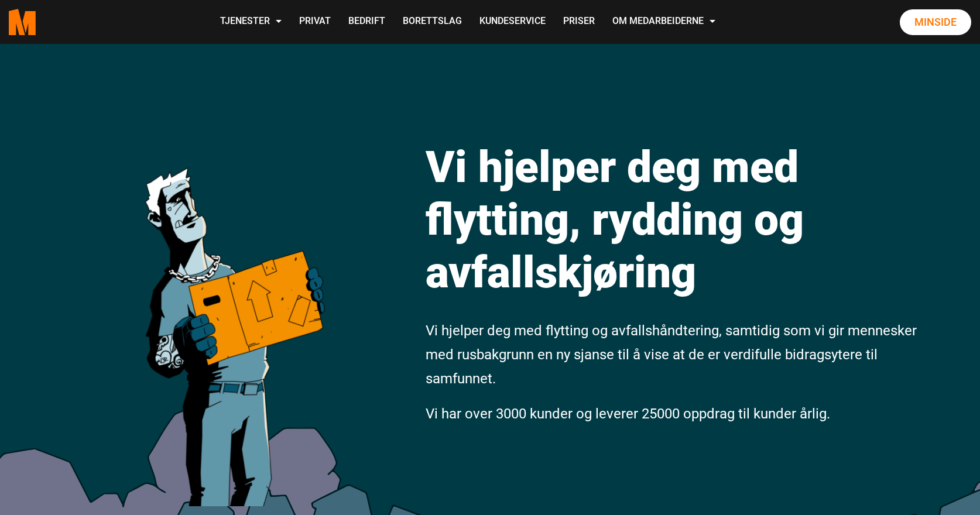 The height and width of the screenshot is (515, 980). What do you see at coordinates (673, 219) in the screenshot?
I see `h1: Vi hjelper deg med flytting, rydding og avfallskjøring` at bounding box center [673, 219].